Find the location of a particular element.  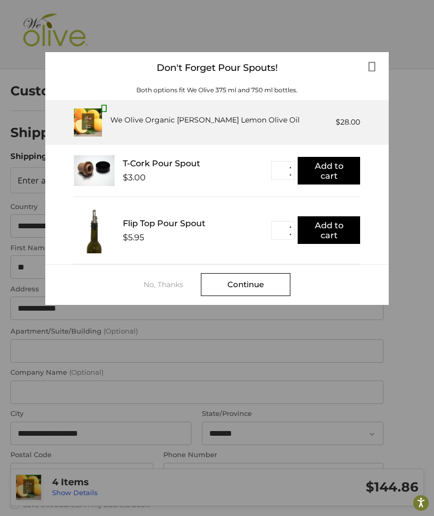

div: Don't Forget Pour Spouts! is located at coordinates (217, 68).